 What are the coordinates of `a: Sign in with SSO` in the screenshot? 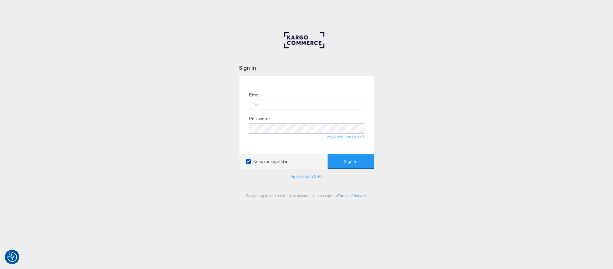 It's located at (307, 177).